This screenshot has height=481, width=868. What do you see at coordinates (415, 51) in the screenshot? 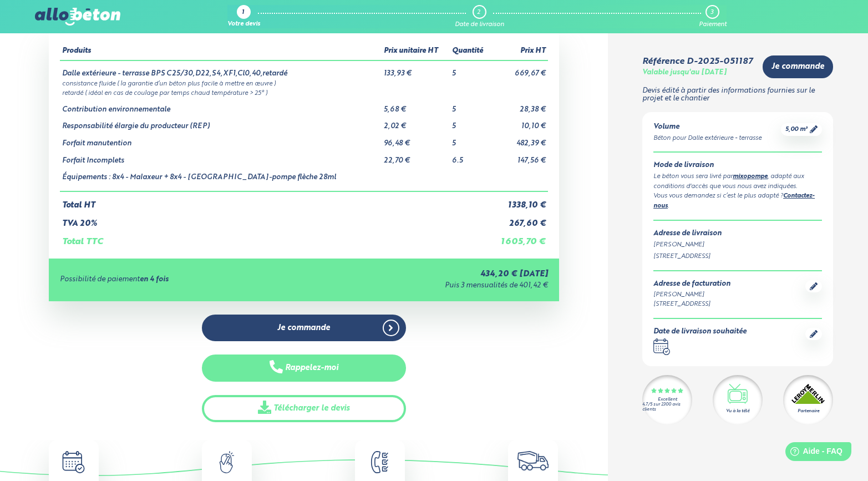
I see `th: Prix unitaire HT` at bounding box center [415, 51].